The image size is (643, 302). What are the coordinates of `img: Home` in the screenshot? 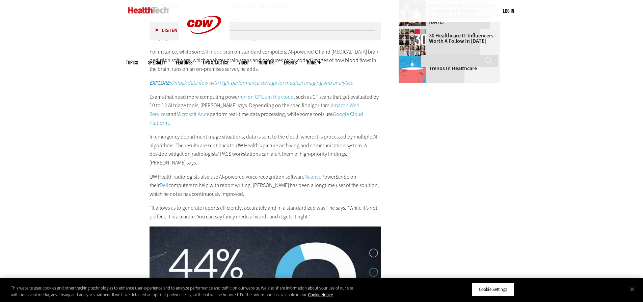 It's located at (148, 10).